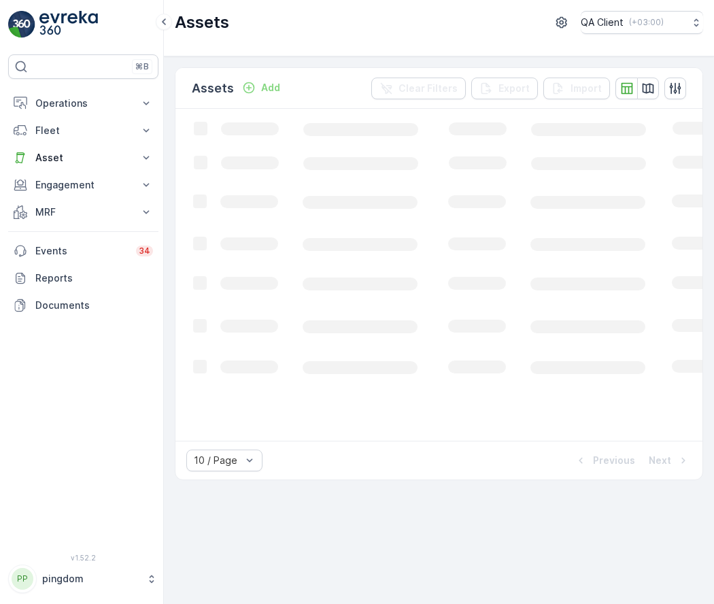 This screenshot has width=714, height=604. What do you see at coordinates (83, 305) in the screenshot?
I see `a: Documents` at bounding box center [83, 305].